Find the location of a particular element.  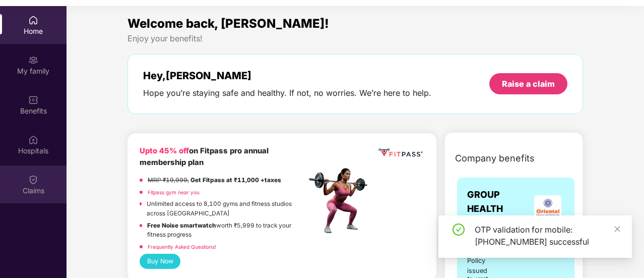

img: svg+xml;base64,PHN2ZyBpZD0iSG9tZSIgeG1sbnM9Imh0dHA6Ly93d3cudzMub3JnLzIwMDAvc3ZnIiB3aWR0aD0iMjAiIG... is located at coordinates (33, 20).